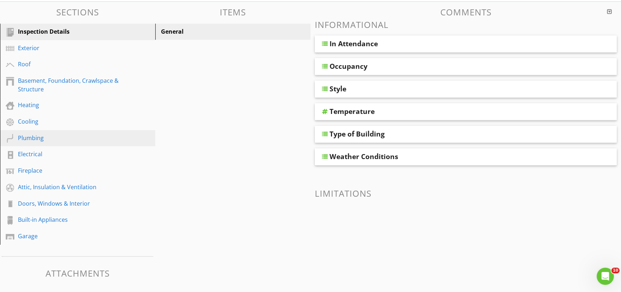 Image resolution: width=621 pixels, height=292 pixels. I want to click on h3: Limitations, so click(466, 193).